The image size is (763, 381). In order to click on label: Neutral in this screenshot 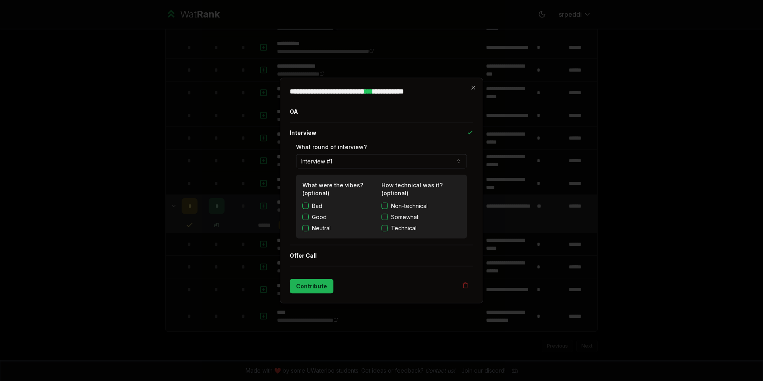, I will do `click(321, 228)`.